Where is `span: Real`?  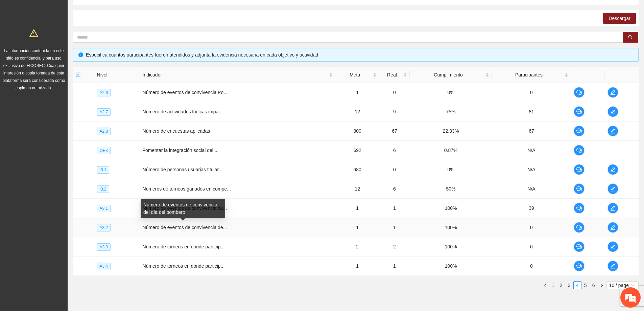 span: Real is located at coordinates (392, 75).